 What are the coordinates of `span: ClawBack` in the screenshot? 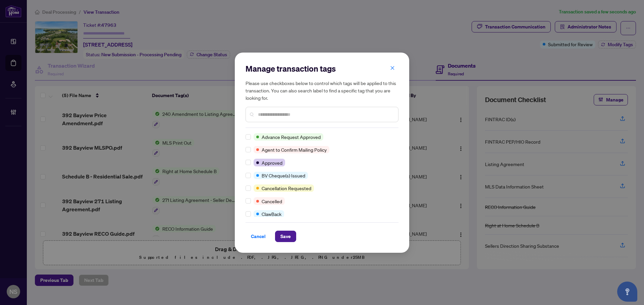 It's located at (271, 214).